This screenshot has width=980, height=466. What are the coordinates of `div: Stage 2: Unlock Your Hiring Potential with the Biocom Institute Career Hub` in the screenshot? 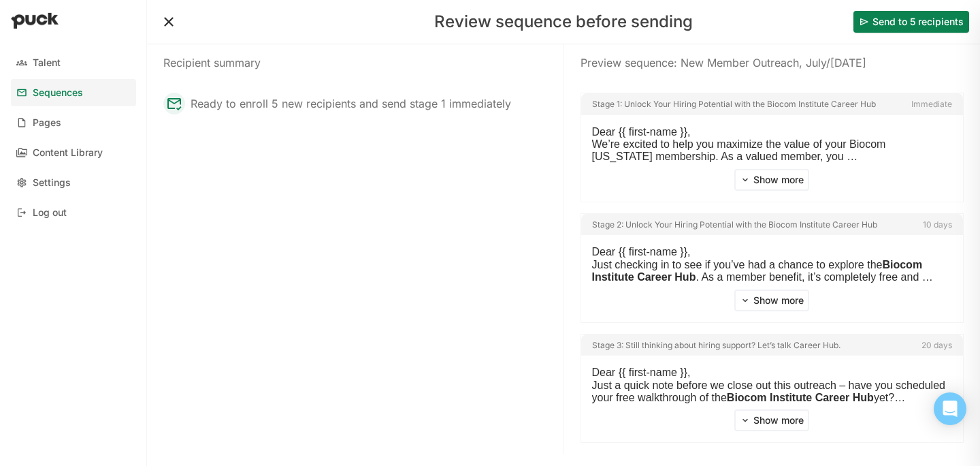 It's located at (735, 225).